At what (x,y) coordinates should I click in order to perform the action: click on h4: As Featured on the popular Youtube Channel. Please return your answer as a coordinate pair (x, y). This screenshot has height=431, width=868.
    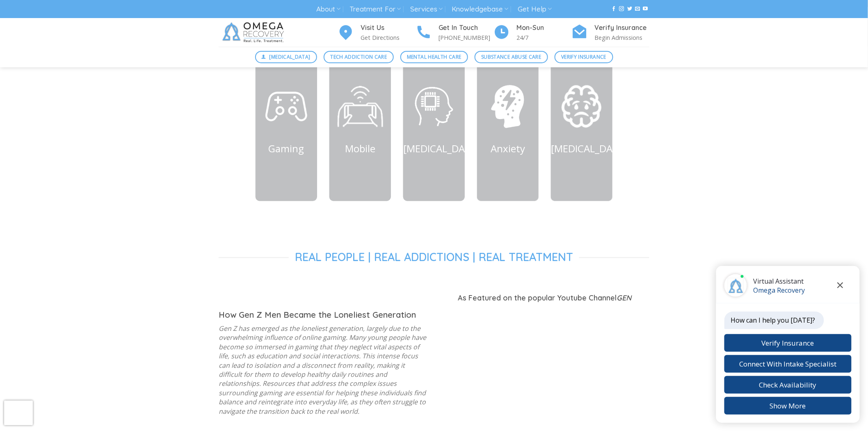
    Looking at the image, I should click on (545, 298).